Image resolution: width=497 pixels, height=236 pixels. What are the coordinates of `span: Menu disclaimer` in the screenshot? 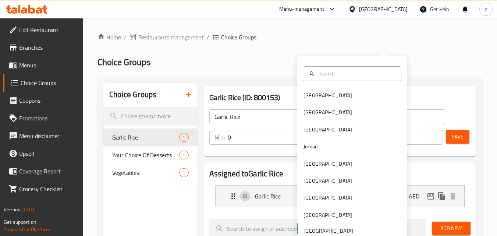 It's located at (48, 136).